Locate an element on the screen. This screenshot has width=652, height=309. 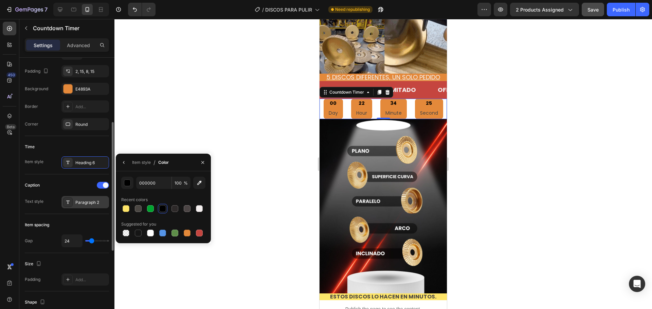
div: Countdown Timer is located at coordinates (27, 73).